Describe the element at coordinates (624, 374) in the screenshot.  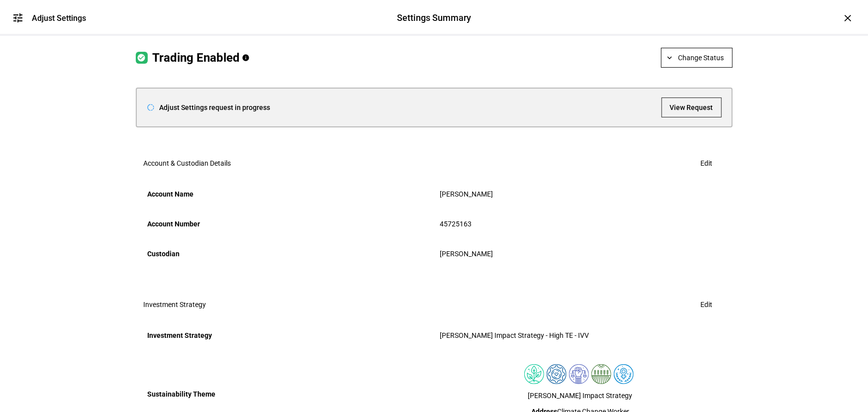
I see `img: womensRights.colored.svg` at that location.